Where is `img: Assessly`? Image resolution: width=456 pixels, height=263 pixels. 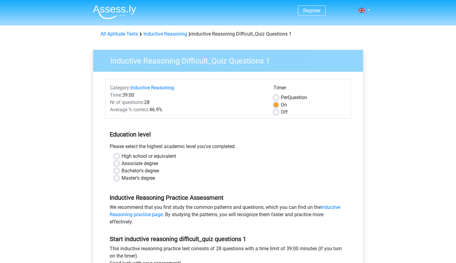 img: Assessly is located at coordinates (115, 12).